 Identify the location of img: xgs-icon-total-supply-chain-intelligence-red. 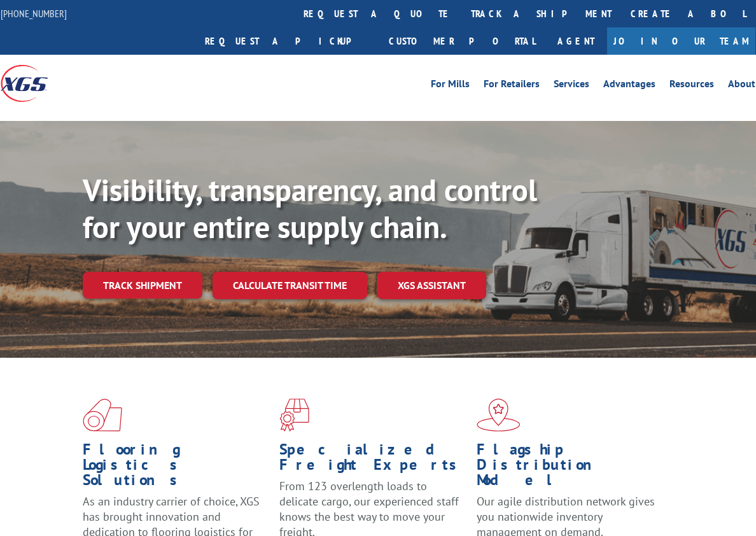
(103, 415).